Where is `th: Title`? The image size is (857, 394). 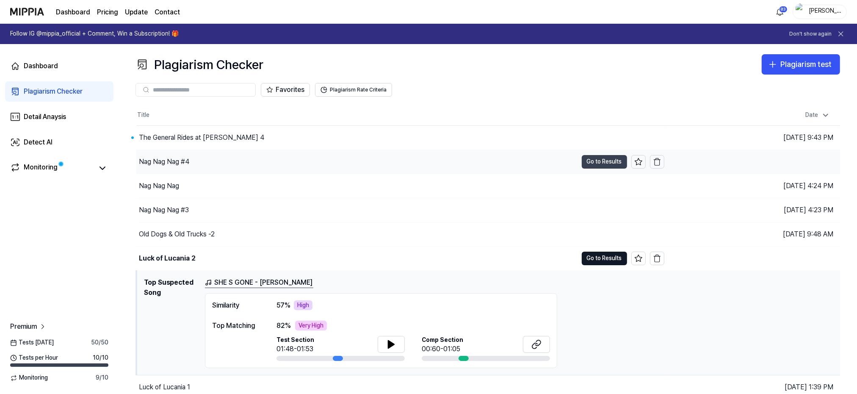
th: Title is located at coordinates (400, 115).